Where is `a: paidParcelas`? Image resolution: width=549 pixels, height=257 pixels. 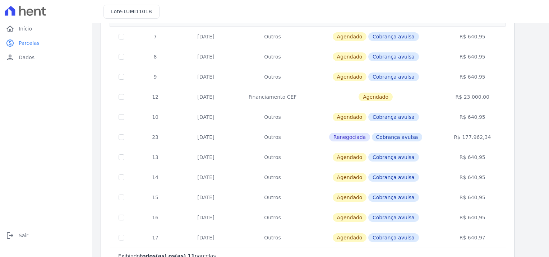 a: paidParcelas is located at coordinates (46, 43).